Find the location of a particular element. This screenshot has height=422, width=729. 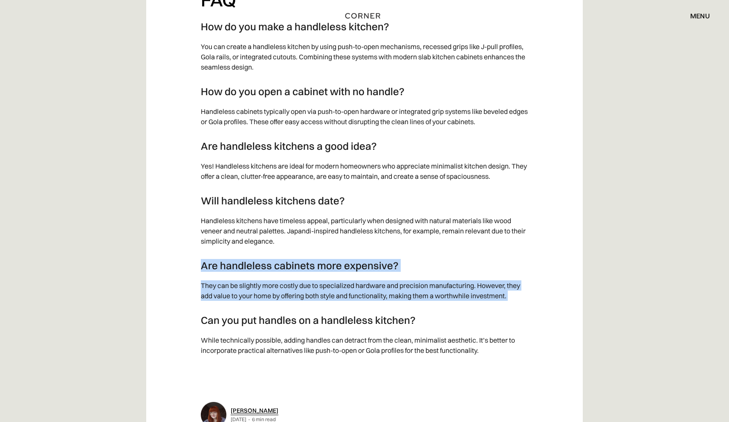

h3: Are handleless kitchens a good idea? is located at coordinates (365, 146).